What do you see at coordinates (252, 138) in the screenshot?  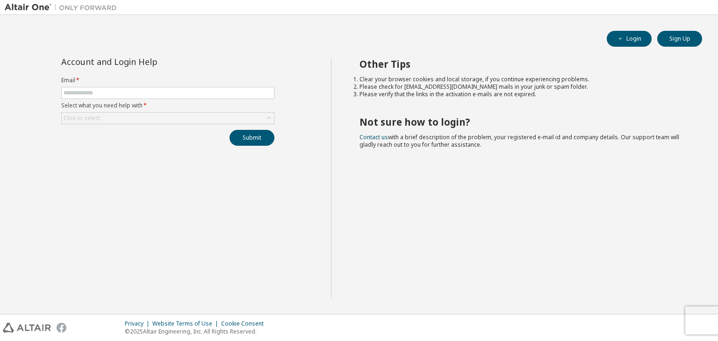 I see `button: Submit` at bounding box center [252, 138].